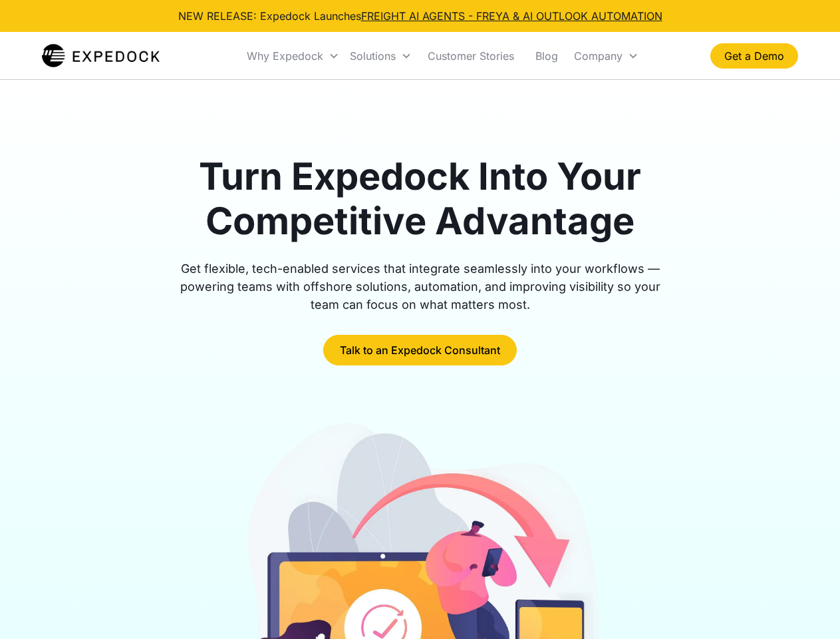 Image resolution: width=840 pixels, height=639 pixels. What do you see at coordinates (421, 199) in the screenshot?
I see `h1: Turn Expedock Into Your Competitive Advantage` at bounding box center [421, 199].